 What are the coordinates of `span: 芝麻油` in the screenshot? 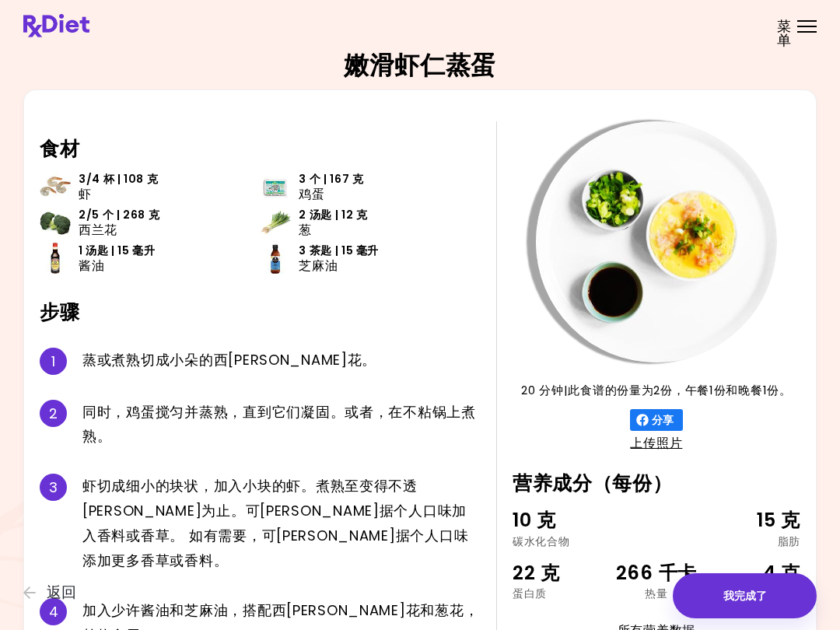 It's located at (318, 266).